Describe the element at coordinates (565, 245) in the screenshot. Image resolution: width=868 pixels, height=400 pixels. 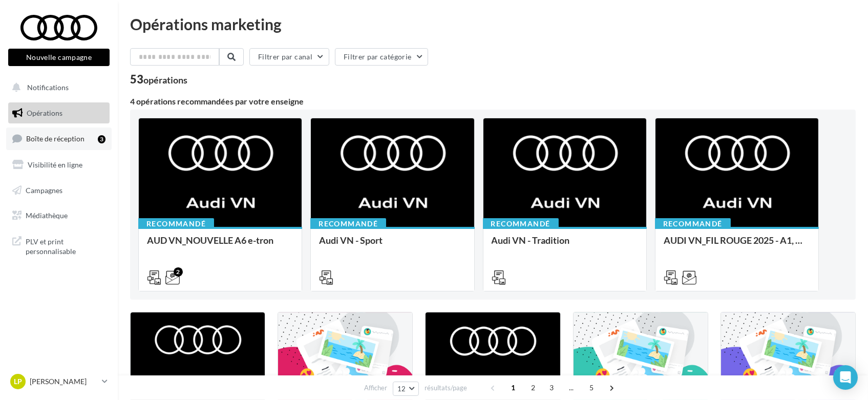
I see `div: Audi VN - Tradition` at that location.